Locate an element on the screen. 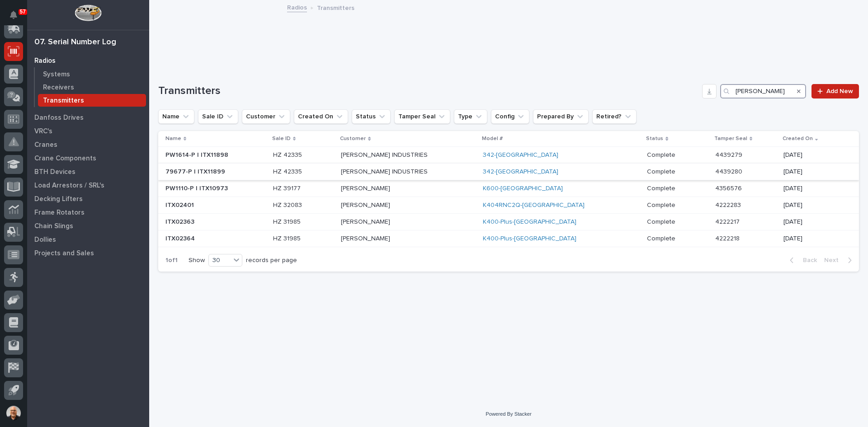  button: Customer is located at coordinates (266, 116).